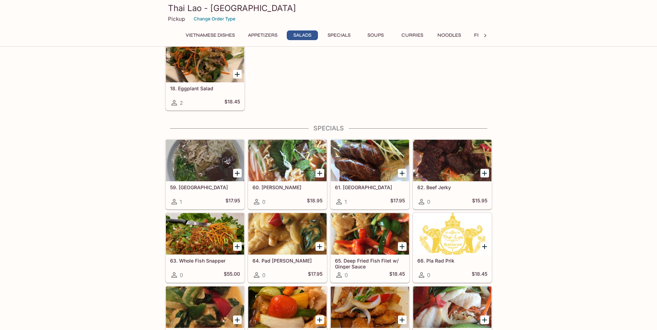 This screenshot has width=657, height=330. What do you see at coordinates (320, 247) in the screenshot?
I see `button: Add 64. Pad Chu-Chee` at bounding box center [320, 247].